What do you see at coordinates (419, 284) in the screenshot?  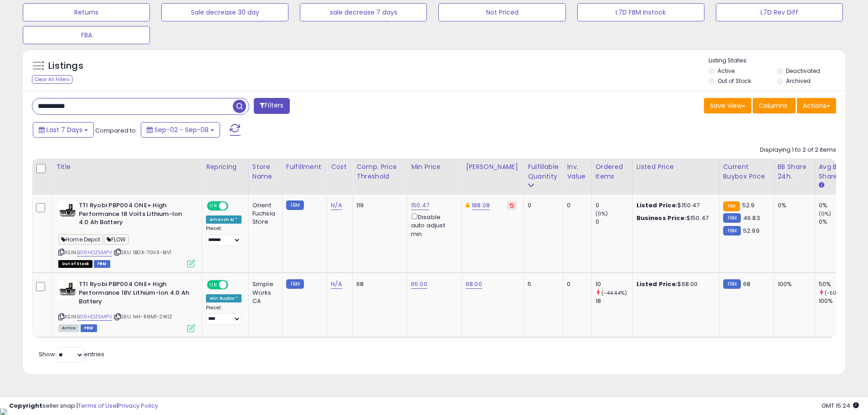 I see `a: 65.00` at bounding box center [419, 284].